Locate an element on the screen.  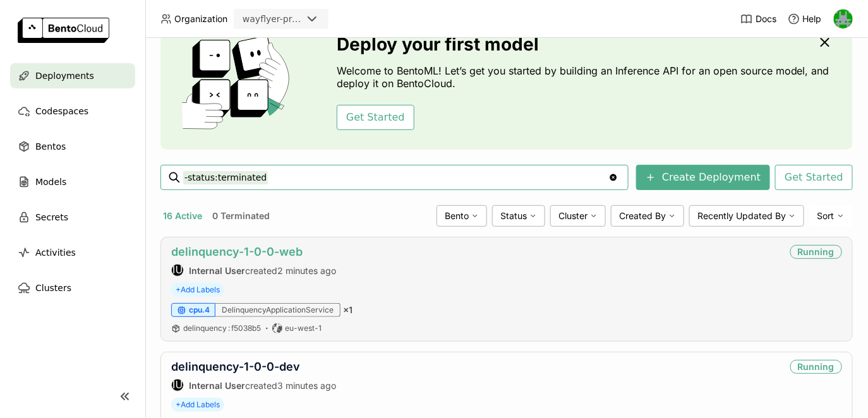
p: Welcome to BentoML! Let’s get you started by building an Inference API for an open source model, ... is located at coordinates (586, 77).